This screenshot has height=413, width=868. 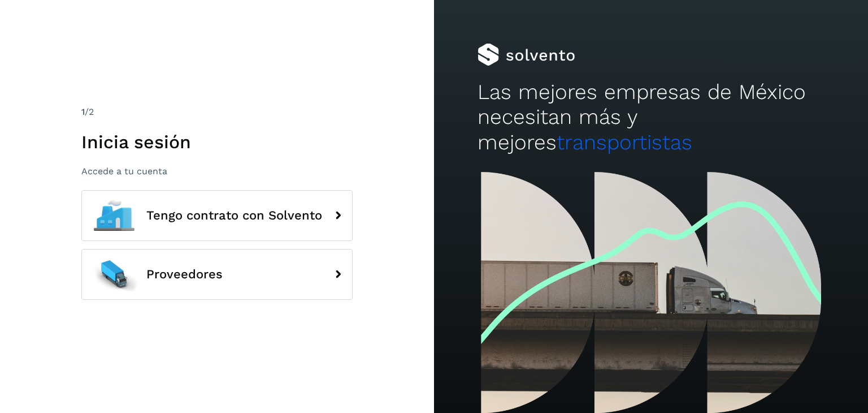 What do you see at coordinates (217, 142) in the screenshot?
I see `h1: Inicia sesión` at bounding box center [217, 142].